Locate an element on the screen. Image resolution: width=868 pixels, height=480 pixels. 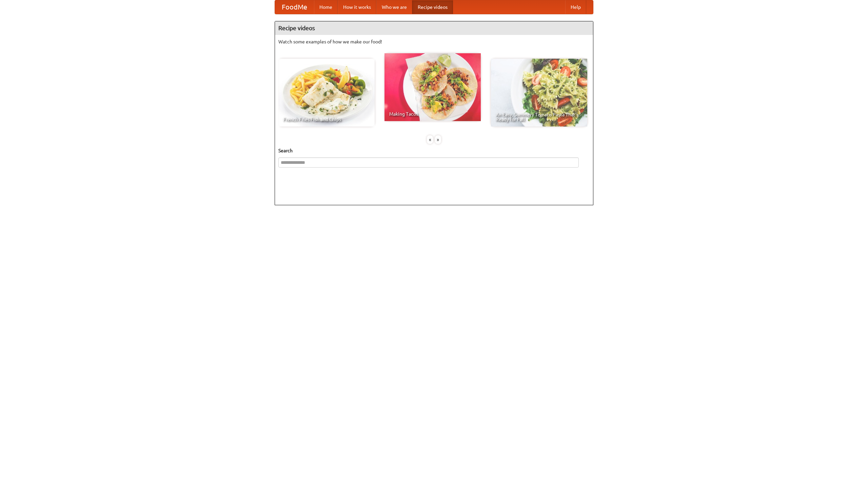
a: French Fries Fish and Chips is located at coordinates (327, 93).